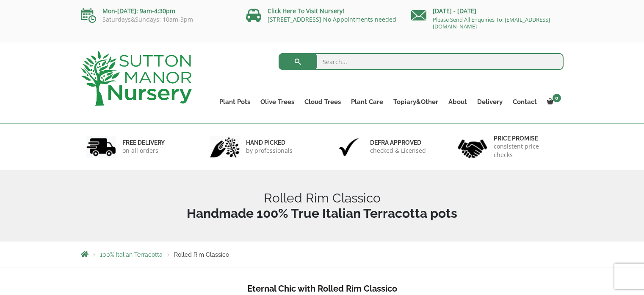 The height and width of the screenshot is (295, 644). Describe the element at coordinates (526, 151) in the screenshot. I see `p: consistent price checks` at that location.